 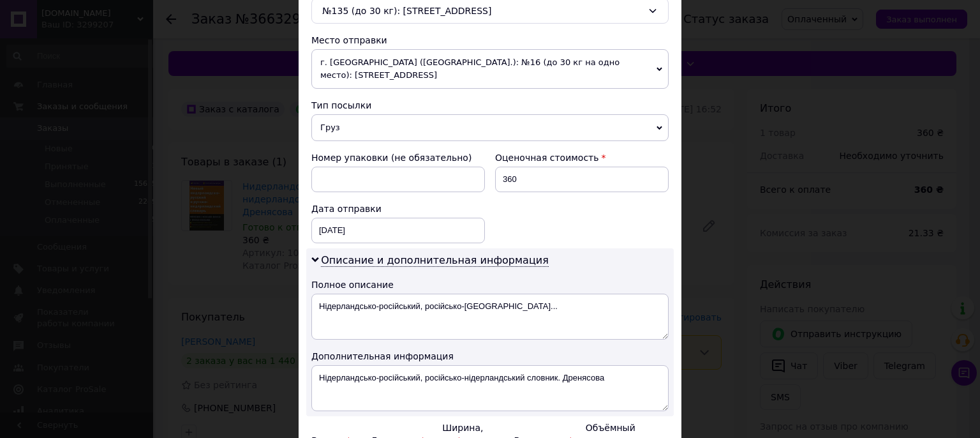 What do you see at coordinates (342, 105) in the screenshot?
I see `span: Тип посылки` at bounding box center [342, 105].